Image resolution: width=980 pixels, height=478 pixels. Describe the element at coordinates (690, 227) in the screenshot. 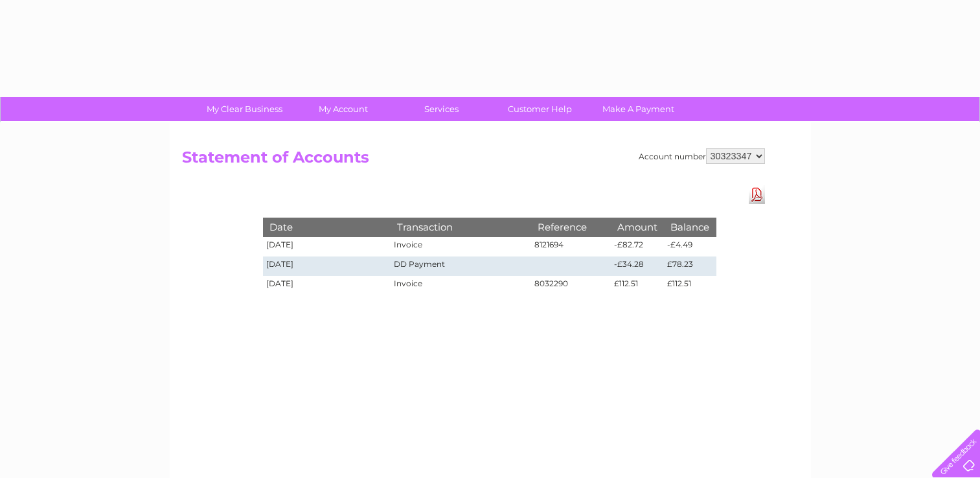

I see `th: Balance` at that location.